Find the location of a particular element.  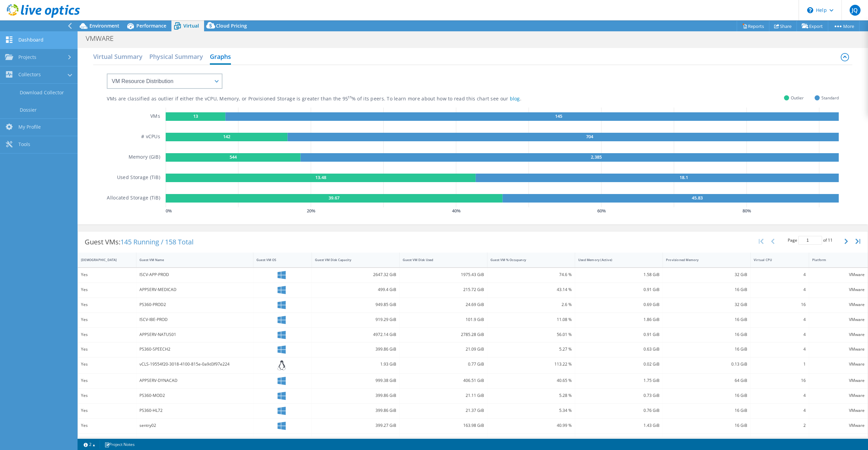

div: sentry02 is located at coordinates (195, 426).